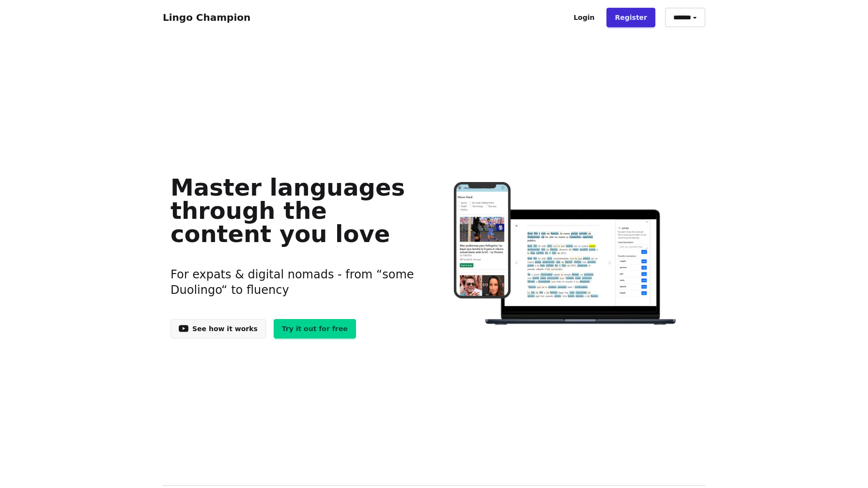  What do you see at coordinates (583, 18) in the screenshot?
I see `a: Login` at bounding box center [583, 18].